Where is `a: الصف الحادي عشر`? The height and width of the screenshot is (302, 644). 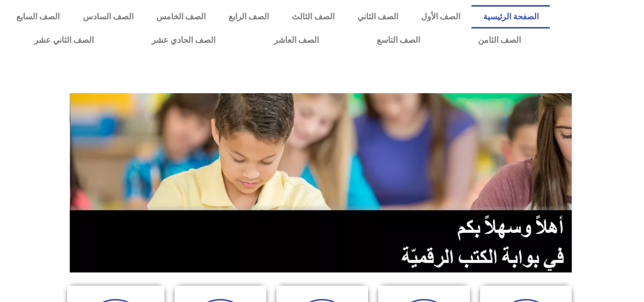
a: الصف الحادي عشر is located at coordinates (184, 41).